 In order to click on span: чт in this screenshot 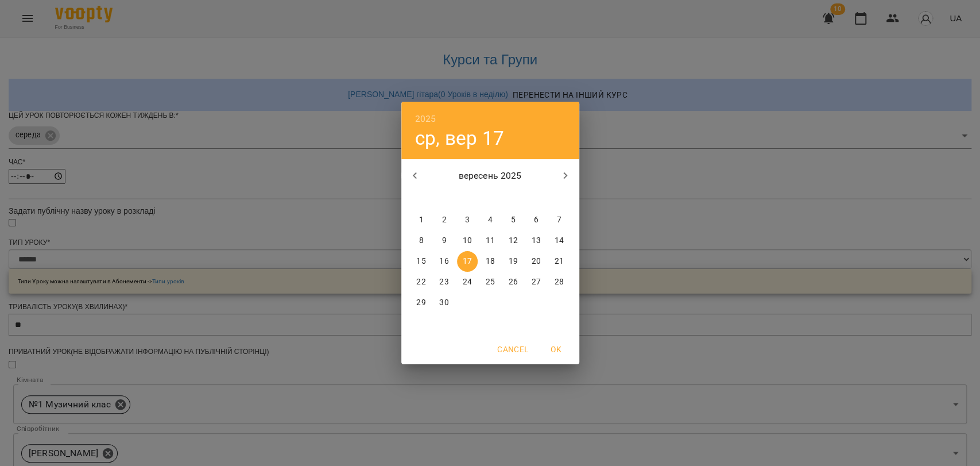, I will do `click(490, 198)`.